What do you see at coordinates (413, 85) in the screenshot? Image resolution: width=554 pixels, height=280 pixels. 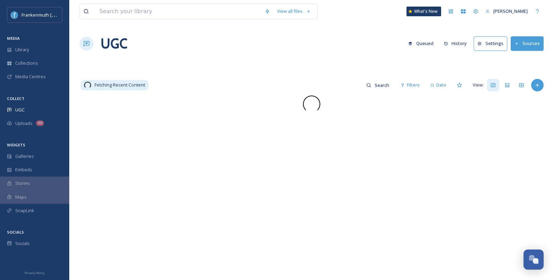 I see `span: Filters` at bounding box center [413, 85].